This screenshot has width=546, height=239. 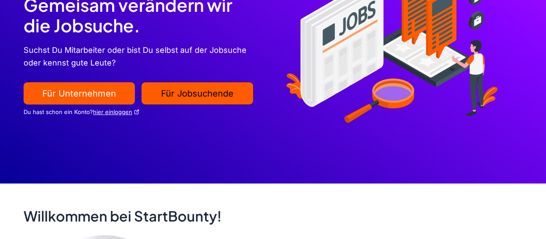 What do you see at coordinates (79, 93) in the screenshot?
I see `a: Für Unternehmen` at bounding box center [79, 93].